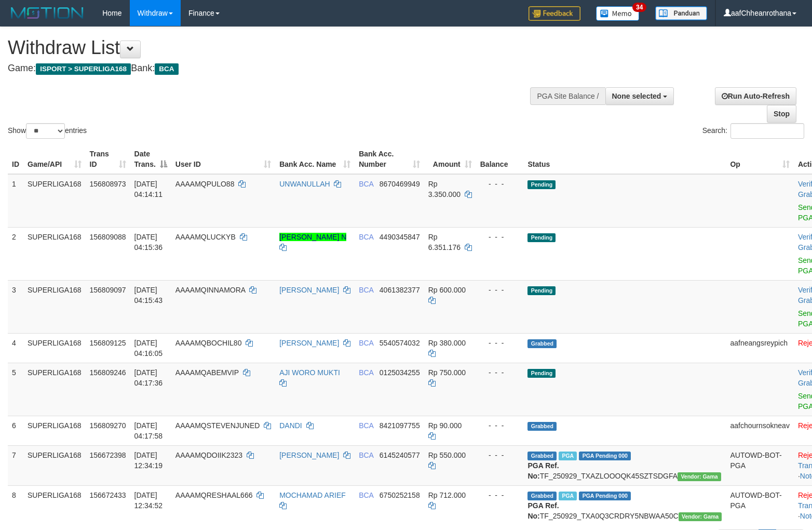 The image size is (812, 530). I want to click on span: Rp 712.000, so click(447, 495).